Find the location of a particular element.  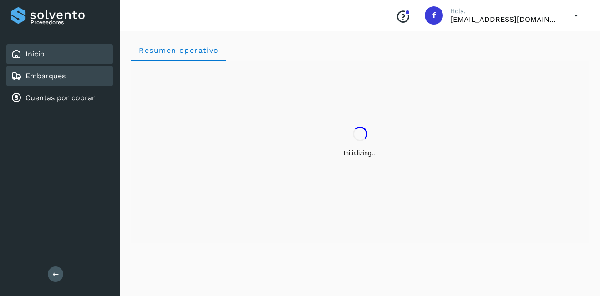

span: Resumen operativo is located at coordinates (179, 50).